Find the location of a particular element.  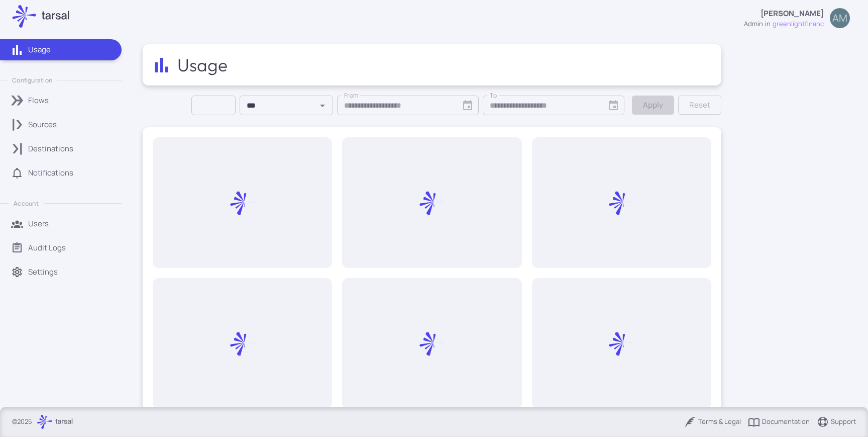

p: Sources is located at coordinates (42, 124).